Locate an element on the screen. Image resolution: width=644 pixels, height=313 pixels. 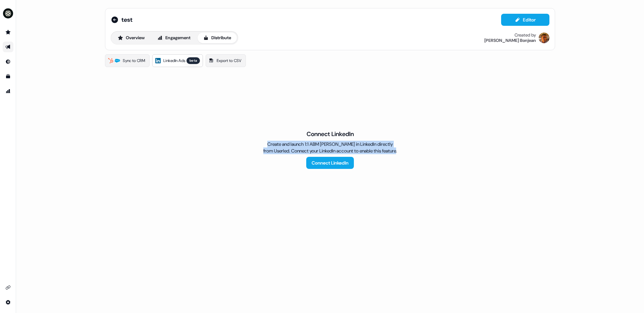
a: Go to attribution is located at coordinates (8, 91).